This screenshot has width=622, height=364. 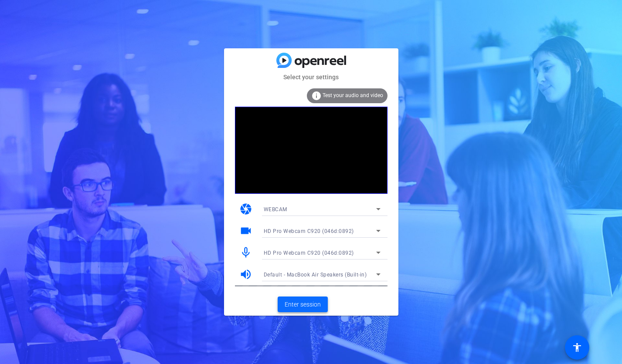 I want to click on mat-icon: mic_none, so click(x=246, y=253).